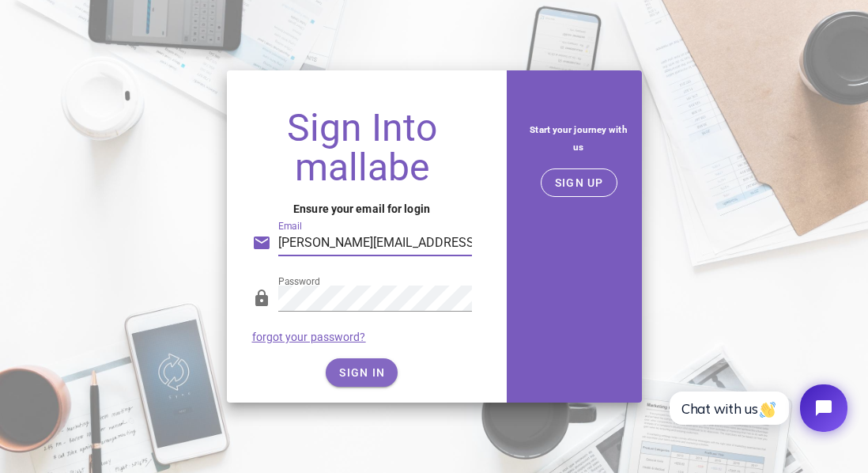  Describe the element at coordinates (299, 282) in the screenshot. I see `label: Password` at that location.